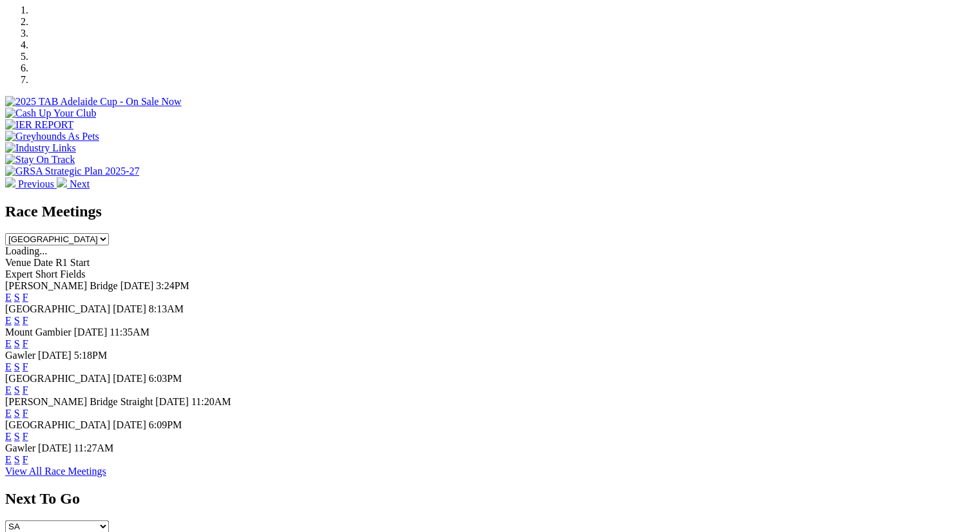 The image size is (980, 532). What do you see at coordinates (72, 262) in the screenshot?
I see `span: R1 Start` at bounding box center [72, 262].